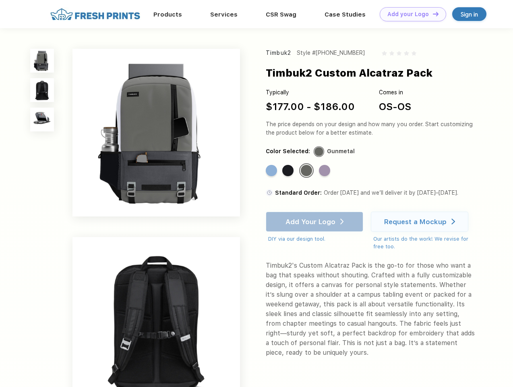 The width and height of the screenshot is (513, 387). I want to click on div: $177.00 - $186.00, so click(310, 107).